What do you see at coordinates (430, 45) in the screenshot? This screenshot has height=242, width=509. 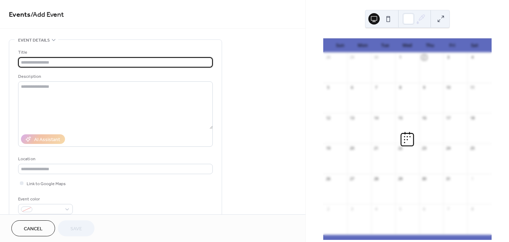 I see `div: Thu` at bounding box center [430, 45].